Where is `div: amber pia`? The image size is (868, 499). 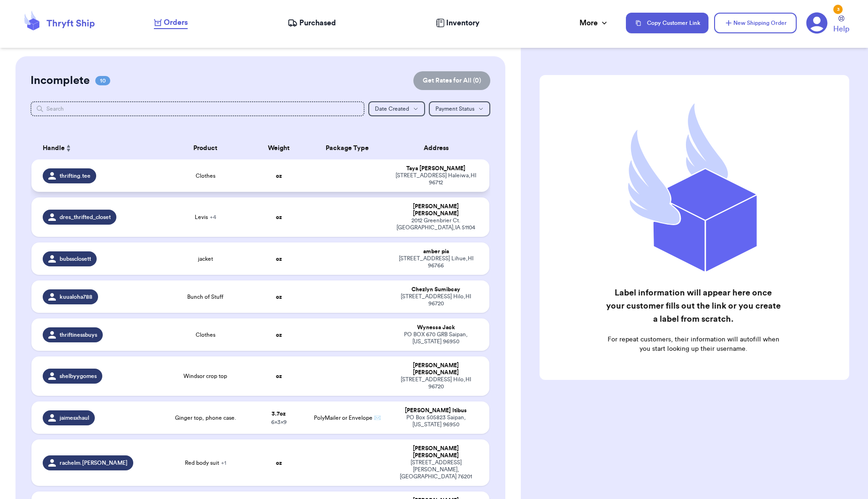 div: amber pia is located at coordinates (436, 251).